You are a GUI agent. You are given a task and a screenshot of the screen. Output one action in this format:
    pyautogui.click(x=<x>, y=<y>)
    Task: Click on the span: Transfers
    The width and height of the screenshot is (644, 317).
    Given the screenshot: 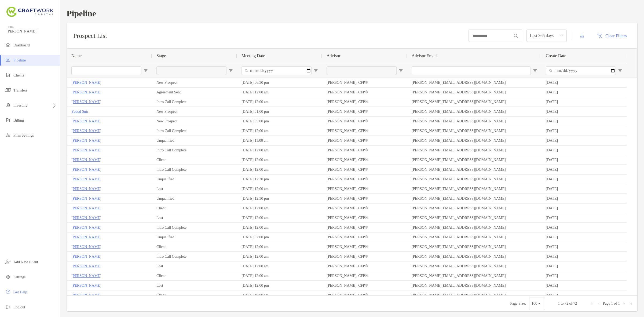 What is the action you would take?
    pyautogui.click(x=21, y=90)
    